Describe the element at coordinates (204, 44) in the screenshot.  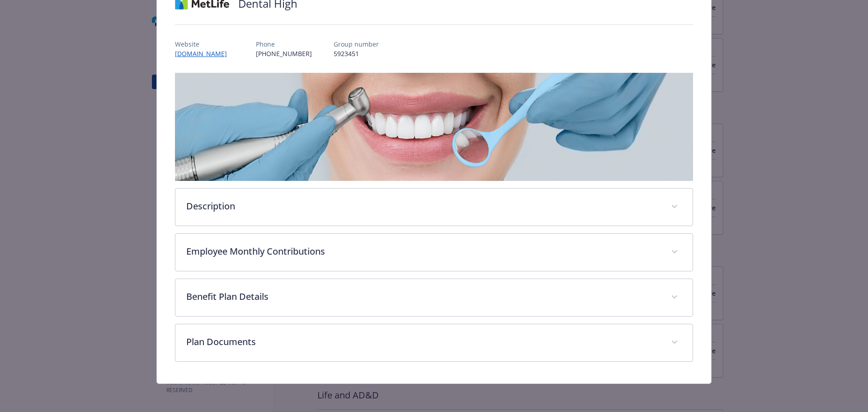
I see `p: Website` at that location.